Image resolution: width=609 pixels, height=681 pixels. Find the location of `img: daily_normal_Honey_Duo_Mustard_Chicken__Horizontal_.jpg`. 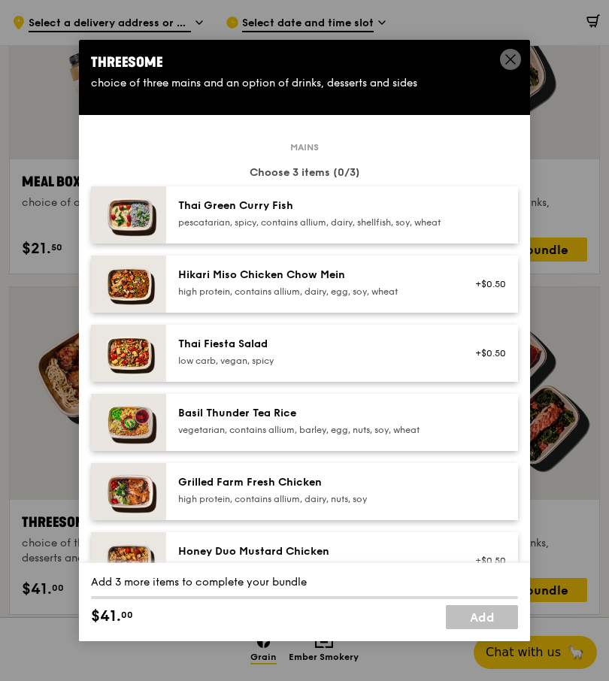

img: daily_normal_Honey_Duo_Mustard_Chicken__Horizontal_.jpg is located at coordinates (128, 560).